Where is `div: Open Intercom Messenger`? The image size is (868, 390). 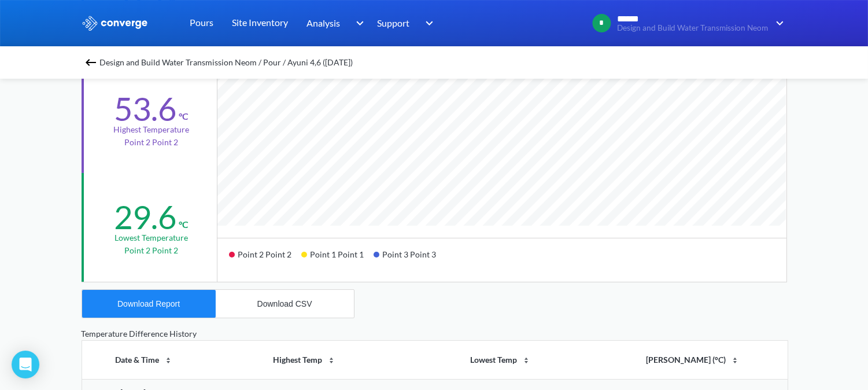
div: Open Intercom Messenger is located at coordinates (26, 364).